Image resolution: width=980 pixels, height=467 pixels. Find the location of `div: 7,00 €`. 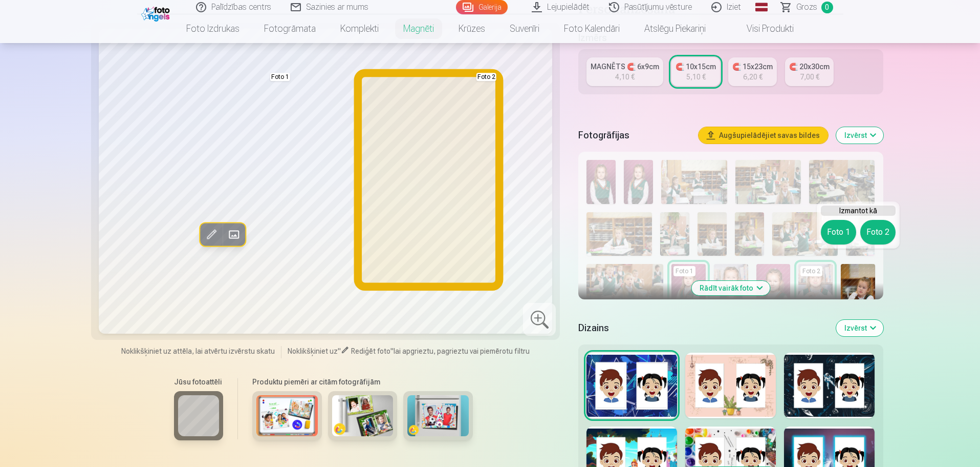

div: 7,00 € is located at coordinates (810, 77).